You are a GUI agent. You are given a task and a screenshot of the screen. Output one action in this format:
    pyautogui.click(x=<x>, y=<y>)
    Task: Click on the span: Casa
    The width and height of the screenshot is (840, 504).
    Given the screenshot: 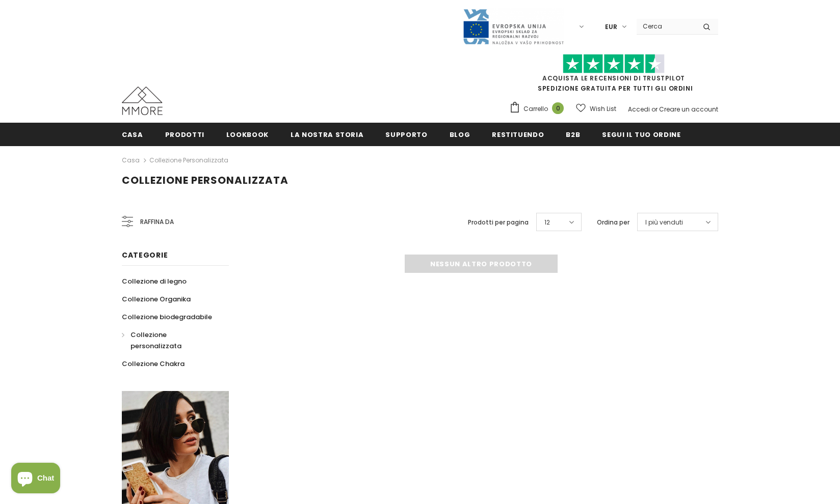 What is the action you would take?
    pyautogui.click(x=132, y=134)
    